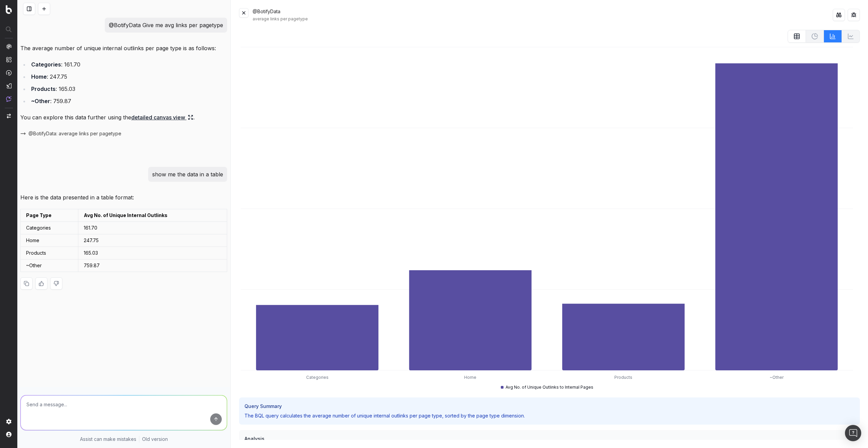 Image resolution: width=868 pixels, height=448 pixels. Describe the element at coordinates (549, 439) in the screenshot. I see `h3: Analysis` at that location.